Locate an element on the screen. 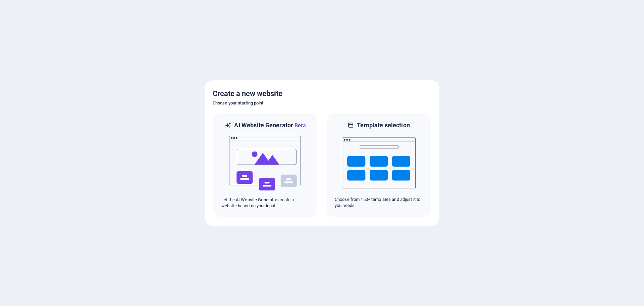 This screenshot has height=306, width=644. h6: Template selection is located at coordinates (383, 125).